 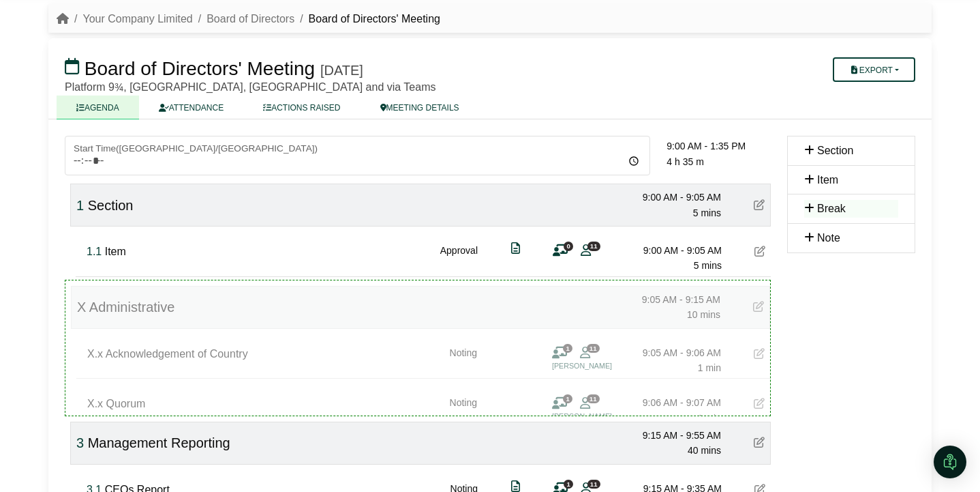 What do you see at coordinates (568, 246) in the screenshot?
I see `span: 0` at bounding box center [568, 246].